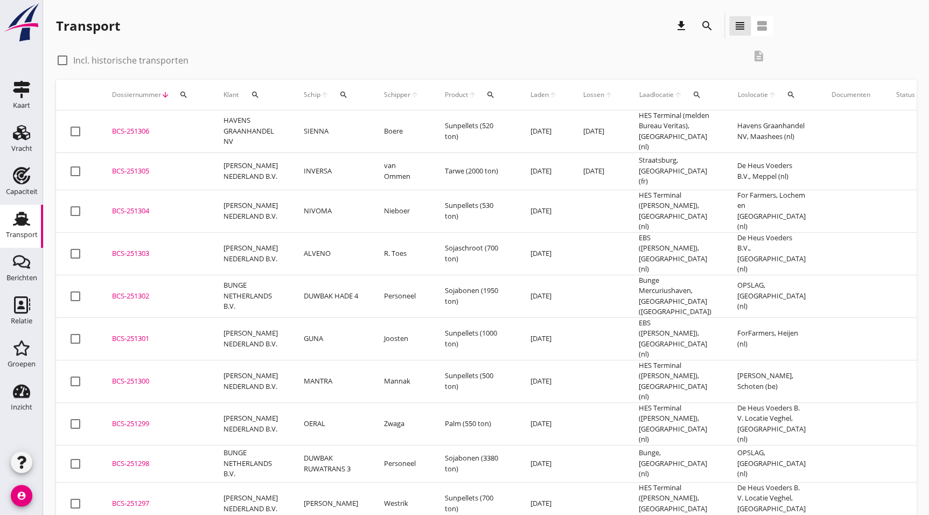 The image size is (929, 515). I want to click on td: Zwaga, so click(401, 423).